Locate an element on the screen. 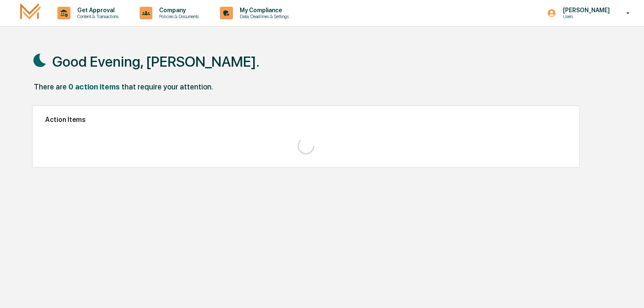 This screenshot has height=308, width=644. p: Get Approval is located at coordinates (97, 10).